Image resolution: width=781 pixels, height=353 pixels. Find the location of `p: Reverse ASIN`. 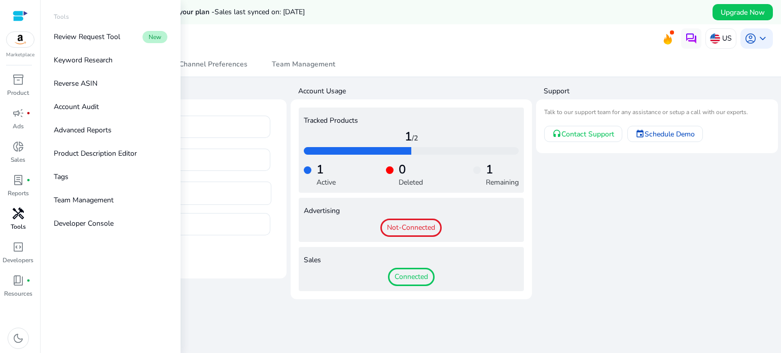

p: Reverse ASIN is located at coordinates (76, 83).